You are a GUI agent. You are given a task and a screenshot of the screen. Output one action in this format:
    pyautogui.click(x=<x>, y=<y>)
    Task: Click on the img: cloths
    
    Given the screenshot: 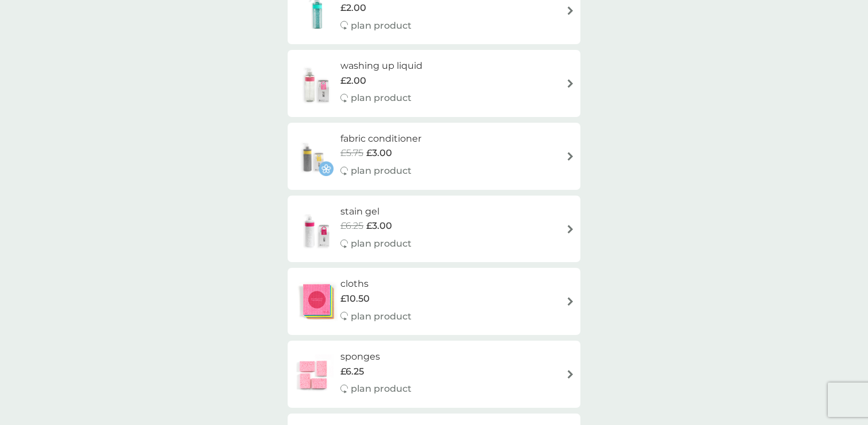 What is the action you would take?
    pyautogui.click(x=317, y=302)
    